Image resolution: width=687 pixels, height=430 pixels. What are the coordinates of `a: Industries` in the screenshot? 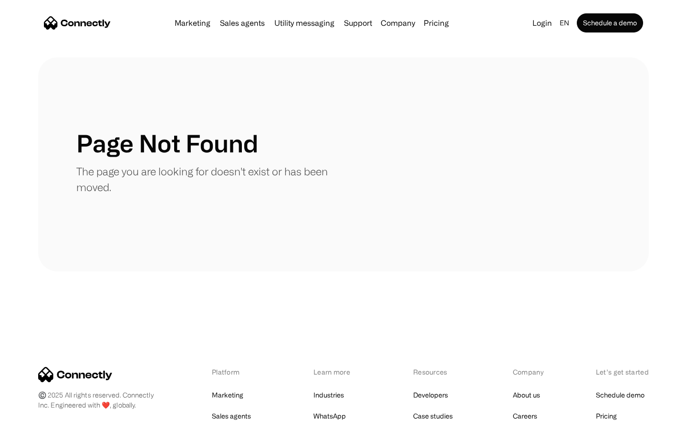 It's located at (329, 395).